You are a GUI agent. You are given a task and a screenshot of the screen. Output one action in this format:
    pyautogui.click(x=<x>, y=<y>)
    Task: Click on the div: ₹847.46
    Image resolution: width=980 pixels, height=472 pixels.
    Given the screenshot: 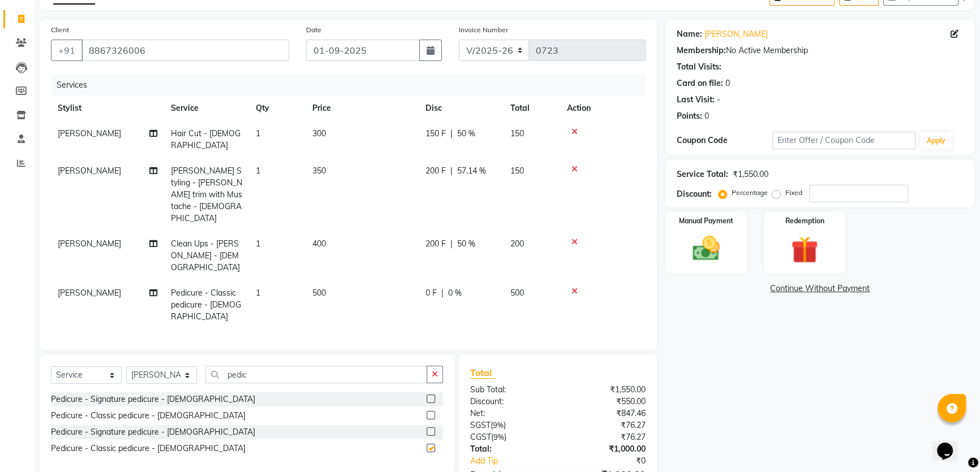 What is the action you would take?
    pyautogui.click(x=607, y=413)
    